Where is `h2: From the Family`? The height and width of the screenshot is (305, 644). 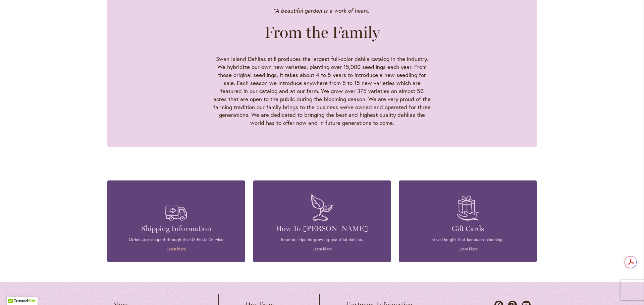 h2: From the Family is located at coordinates (322, 32).